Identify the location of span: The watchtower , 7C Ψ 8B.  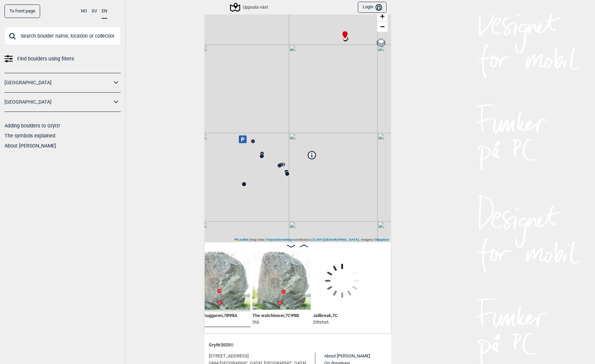
(276, 315).